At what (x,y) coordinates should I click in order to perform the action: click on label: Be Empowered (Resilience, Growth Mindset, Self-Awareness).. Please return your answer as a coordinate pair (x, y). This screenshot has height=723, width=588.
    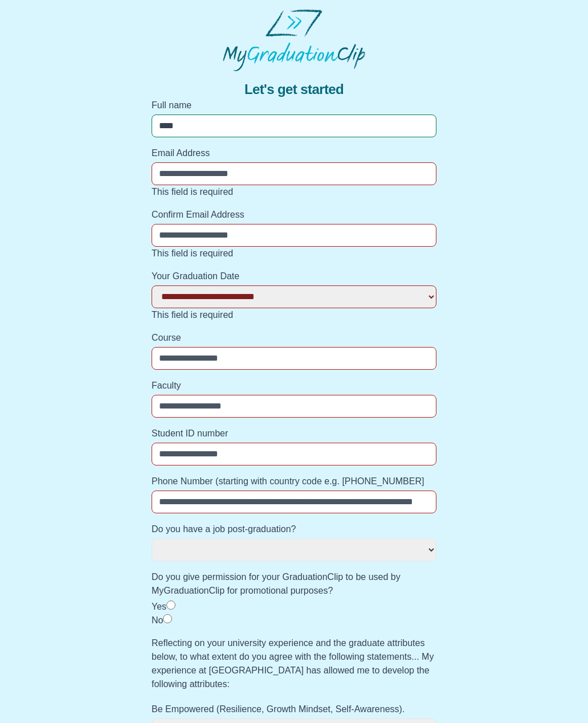
    Looking at the image, I should click on (294, 709).